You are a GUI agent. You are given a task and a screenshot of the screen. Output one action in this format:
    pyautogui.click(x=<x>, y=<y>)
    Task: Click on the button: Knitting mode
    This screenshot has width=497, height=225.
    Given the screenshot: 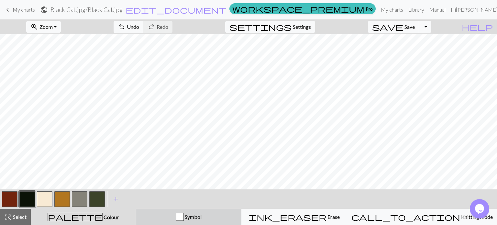 What is the action you would take?
    pyautogui.click(x=422, y=217)
    